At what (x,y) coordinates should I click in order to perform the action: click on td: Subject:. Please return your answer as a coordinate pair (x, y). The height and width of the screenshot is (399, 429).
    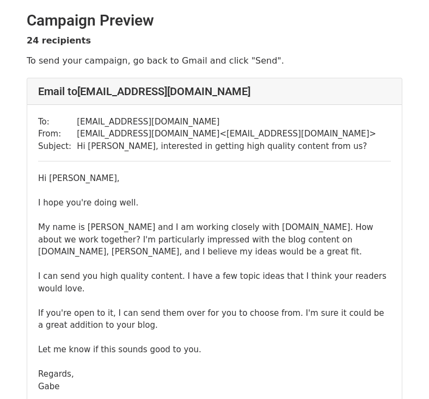
    Looking at the image, I should click on (57, 146).